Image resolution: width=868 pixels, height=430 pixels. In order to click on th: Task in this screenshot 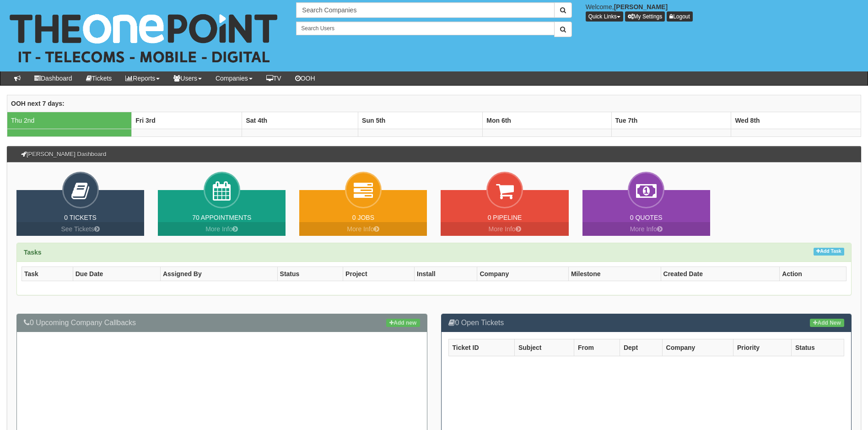, I will do `click(47, 274)`.